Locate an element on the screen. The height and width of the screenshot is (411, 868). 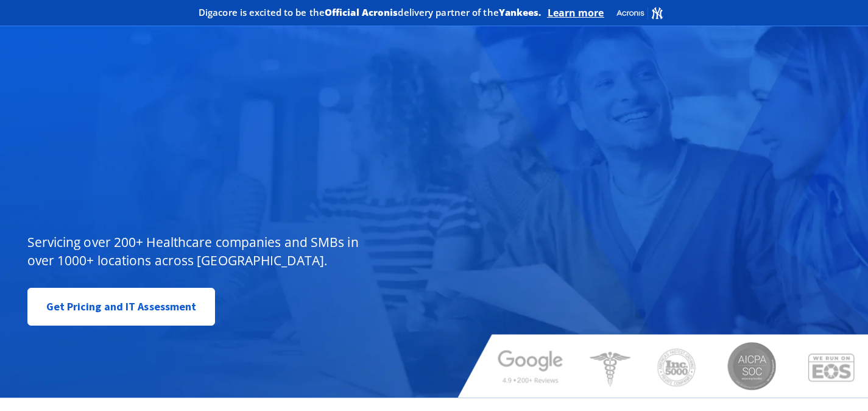
b: Yankees. is located at coordinates (520, 12).